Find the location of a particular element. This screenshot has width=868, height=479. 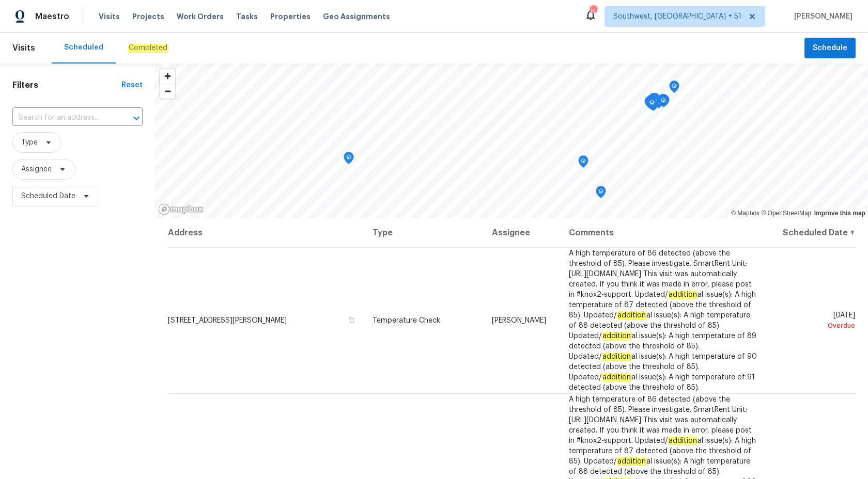

canvas: Map is located at coordinates (511, 141).